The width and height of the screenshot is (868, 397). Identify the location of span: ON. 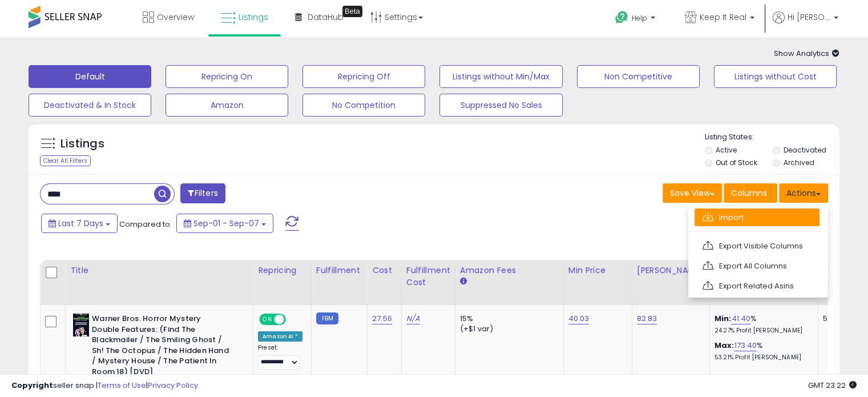
(267, 319).